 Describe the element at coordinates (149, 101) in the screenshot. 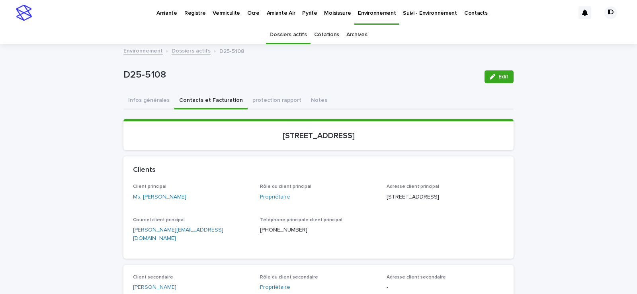

I see `button: Infos générales` at that location.